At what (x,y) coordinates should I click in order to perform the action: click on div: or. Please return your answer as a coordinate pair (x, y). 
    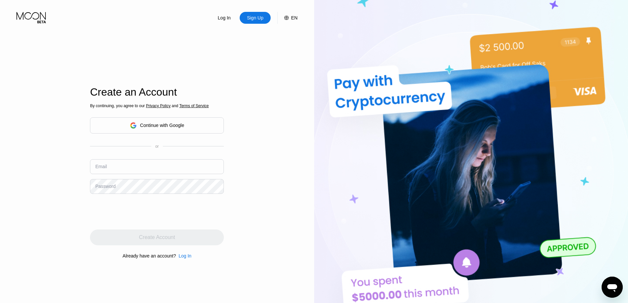
    Looking at the image, I should click on (157, 146).